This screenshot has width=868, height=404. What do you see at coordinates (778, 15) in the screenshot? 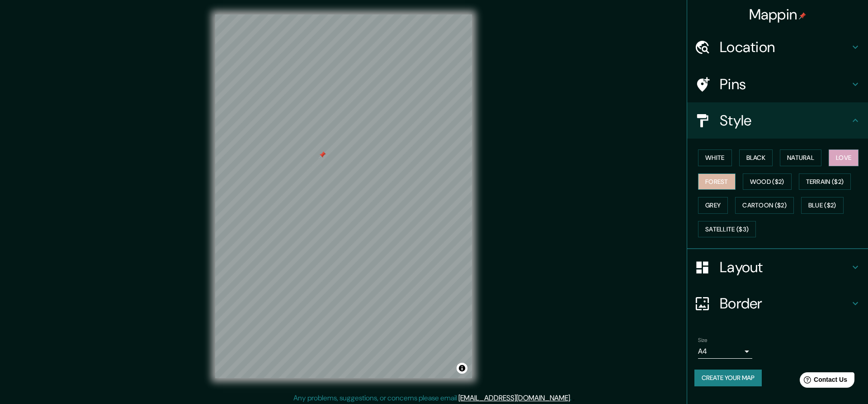
I see `h4: Mappin` at bounding box center [778, 15].